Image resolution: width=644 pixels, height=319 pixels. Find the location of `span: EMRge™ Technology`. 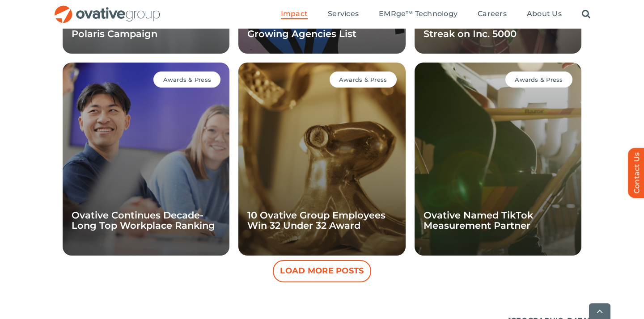

span: EMRge™ Technology is located at coordinates (419, 14).